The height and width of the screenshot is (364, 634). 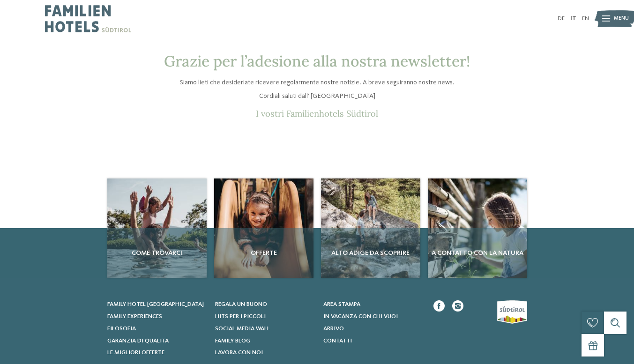 What do you see at coordinates (373, 341) in the screenshot?
I see `a: Contatti` at bounding box center [373, 341].